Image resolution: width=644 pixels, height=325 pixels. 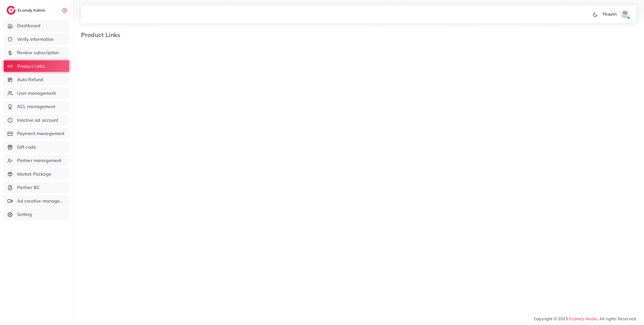 I want to click on p: ThaoVi, so click(x=610, y=14).